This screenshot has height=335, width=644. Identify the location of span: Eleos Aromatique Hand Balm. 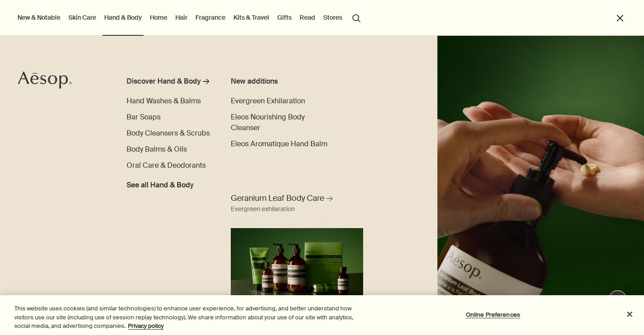
(279, 144).